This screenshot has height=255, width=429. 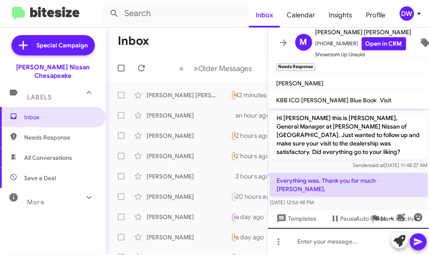 I want to click on span: Labels, so click(x=39, y=97).